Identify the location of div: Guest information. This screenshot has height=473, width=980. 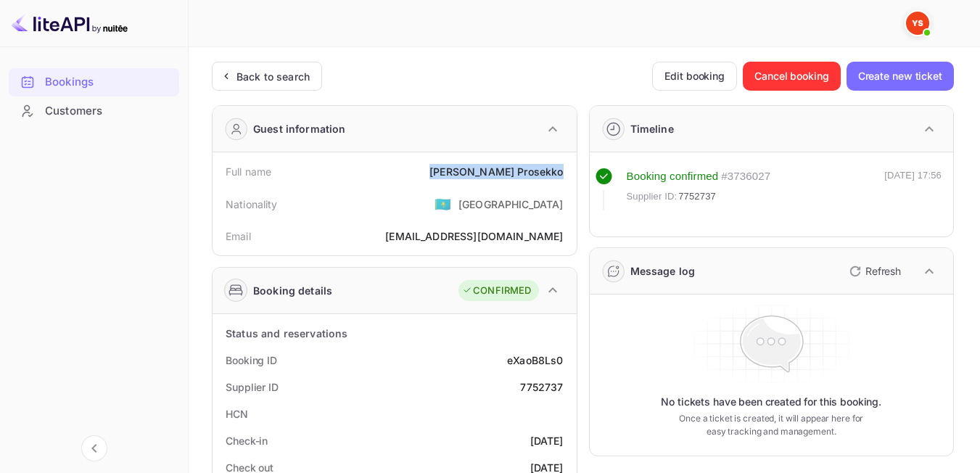
(300, 129).